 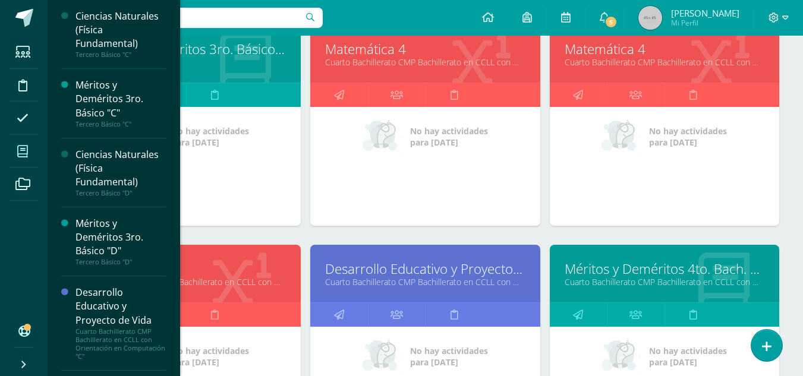 I want to click on span: 5, so click(x=611, y=22).